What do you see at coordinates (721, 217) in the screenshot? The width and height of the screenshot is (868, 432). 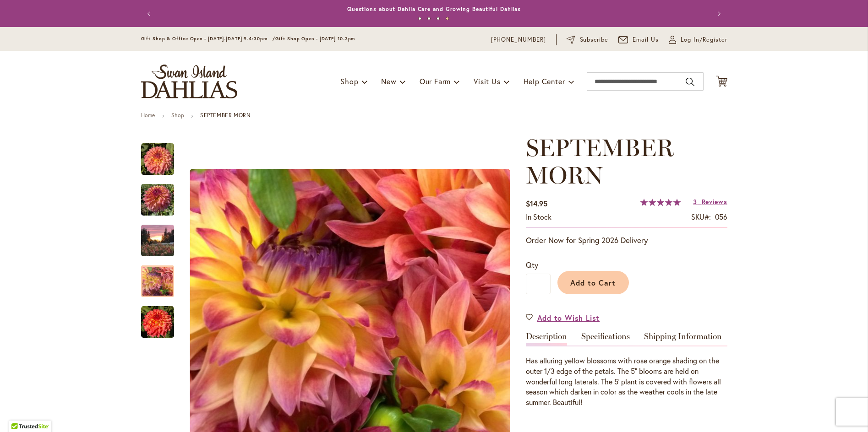 I see `div: 056` at bounding box center [721, 217].